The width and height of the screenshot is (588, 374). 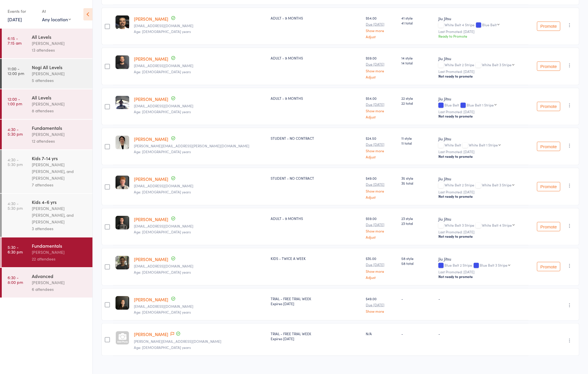 What do you see at coordinates (482, 139) in the screenshot?
I see `div: Jiu Jitsu` at bounding box center [482, 139].